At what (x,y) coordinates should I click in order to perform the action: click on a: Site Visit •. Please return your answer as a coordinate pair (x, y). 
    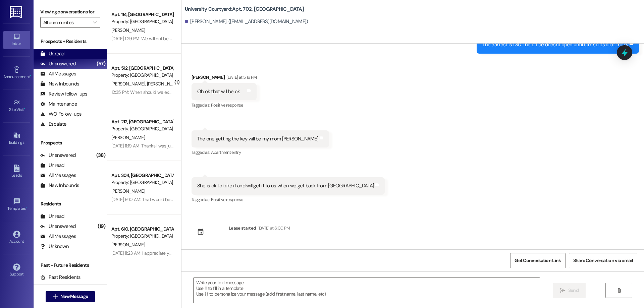
    Looking at the image, I should click on (17, 106).